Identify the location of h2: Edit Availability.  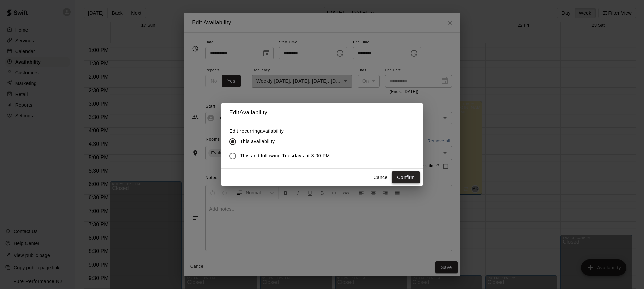
(322, 113).